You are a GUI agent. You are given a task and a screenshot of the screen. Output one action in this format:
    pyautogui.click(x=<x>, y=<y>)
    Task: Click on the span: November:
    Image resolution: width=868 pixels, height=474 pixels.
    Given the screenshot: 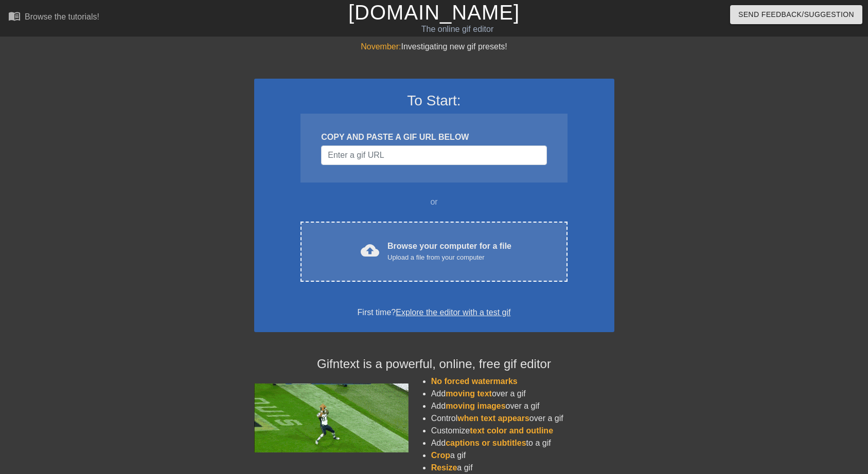 What is the action you would take?
    pyautogui.click(x=380, y=47)
    